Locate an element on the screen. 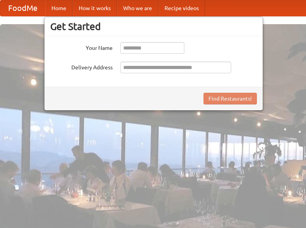 The width and height of the screenshot is (306, 228). a: Who we are is located at coordinates (138, 8).